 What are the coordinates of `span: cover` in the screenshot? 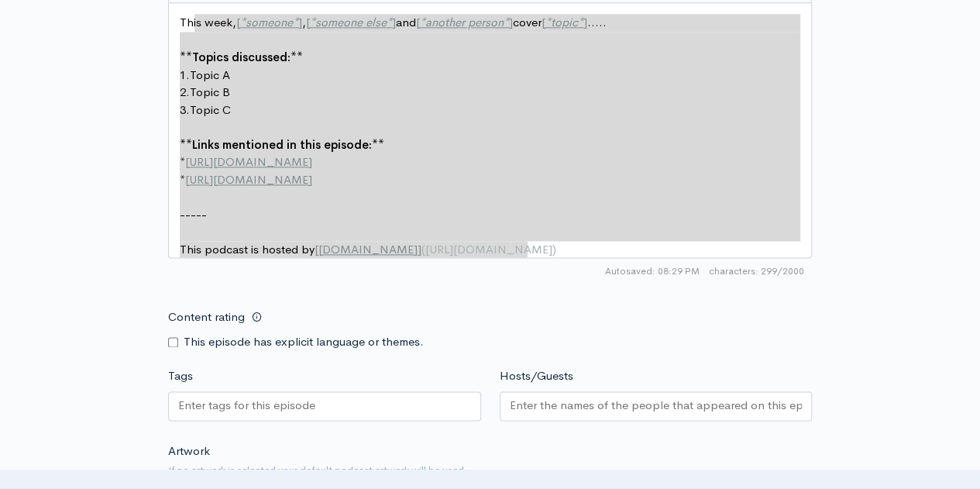 It's located at (527, 22).